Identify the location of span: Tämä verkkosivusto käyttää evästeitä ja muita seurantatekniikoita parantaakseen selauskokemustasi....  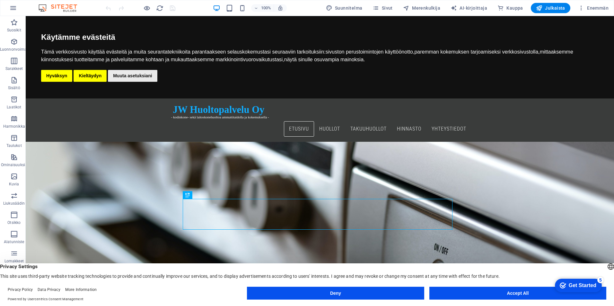
(281, 39).